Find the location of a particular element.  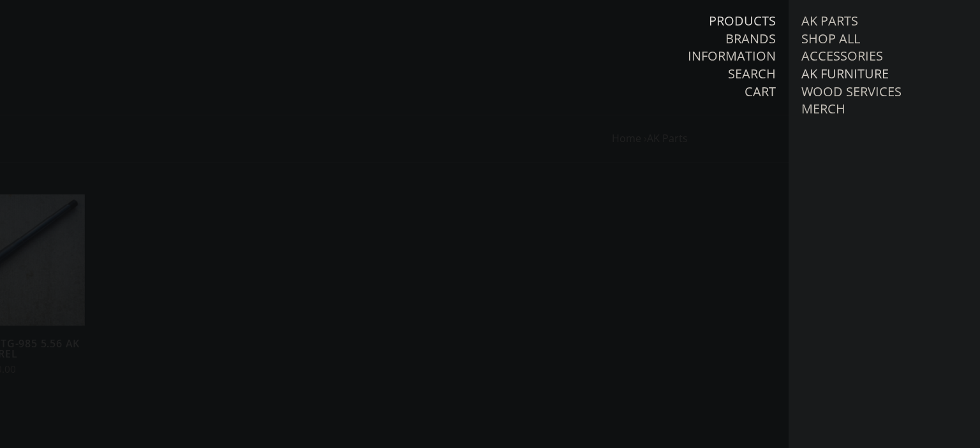

a: AK Furniture is located at coordinates (845, 74).